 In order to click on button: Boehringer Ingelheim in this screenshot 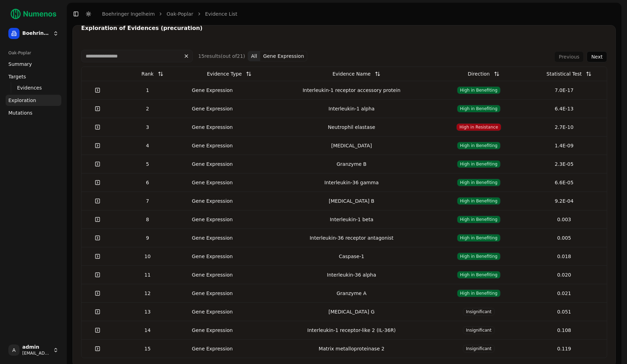, I will do `click(33, 33)`.